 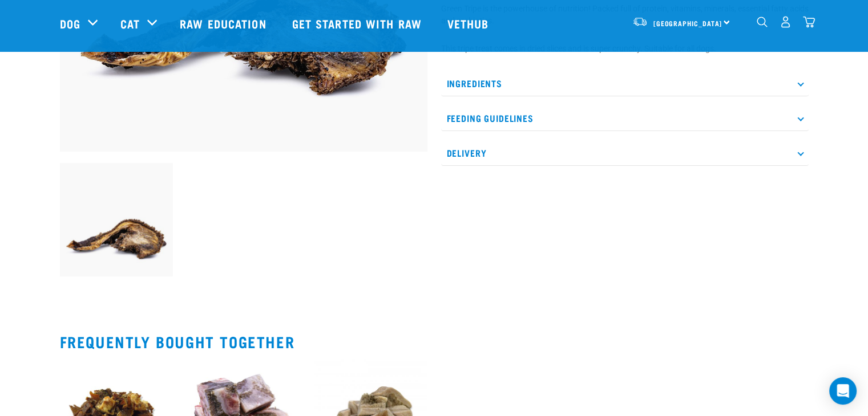 What do you see at coordinates (358, 23) in the screenshot?
I see `a: Get started with Raw` at bounding box center [358, 23].